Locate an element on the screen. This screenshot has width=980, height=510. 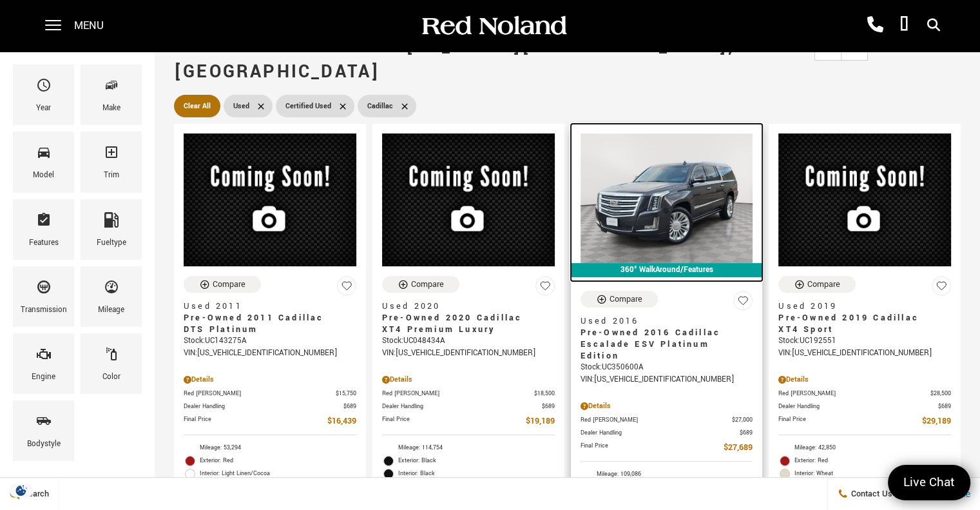
span: Contact Us is located at coordinates (870, 494).